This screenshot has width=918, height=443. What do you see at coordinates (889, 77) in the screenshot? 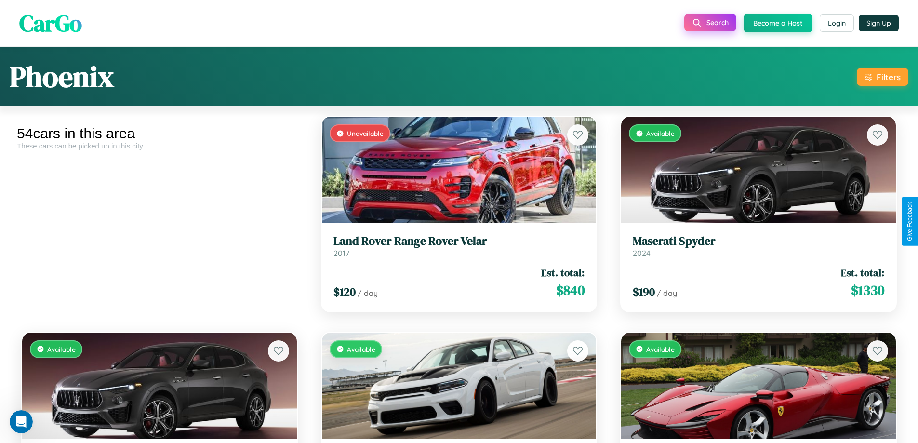
I see `div: Filters` at bounding box center [889, 77].